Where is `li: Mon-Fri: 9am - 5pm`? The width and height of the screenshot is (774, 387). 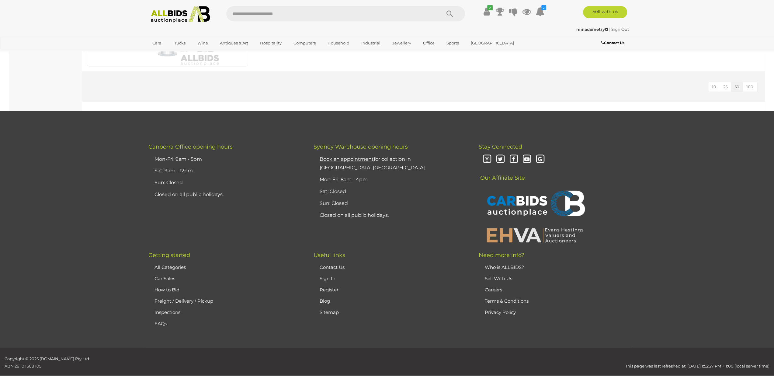
li: Mon-Fri: 9am - 5pm is located at coordinates (226, 159).